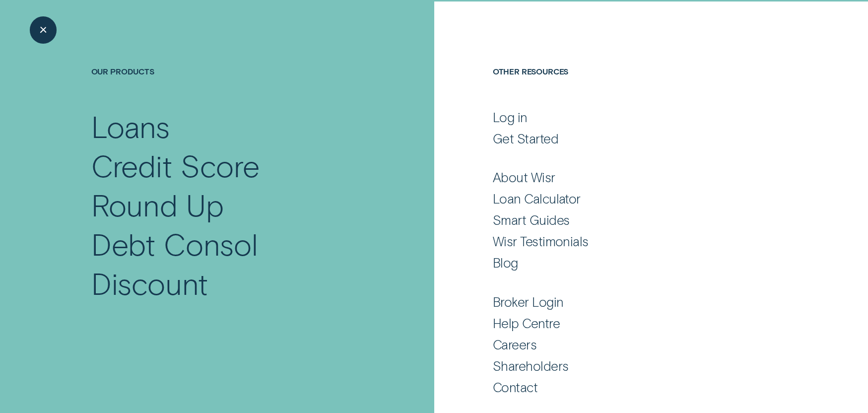 The width and height of the screenshot is (868, 413). Describe the element at coordinates (634, 86) in the screenshot. I see `h4: Other Resources` at that location.